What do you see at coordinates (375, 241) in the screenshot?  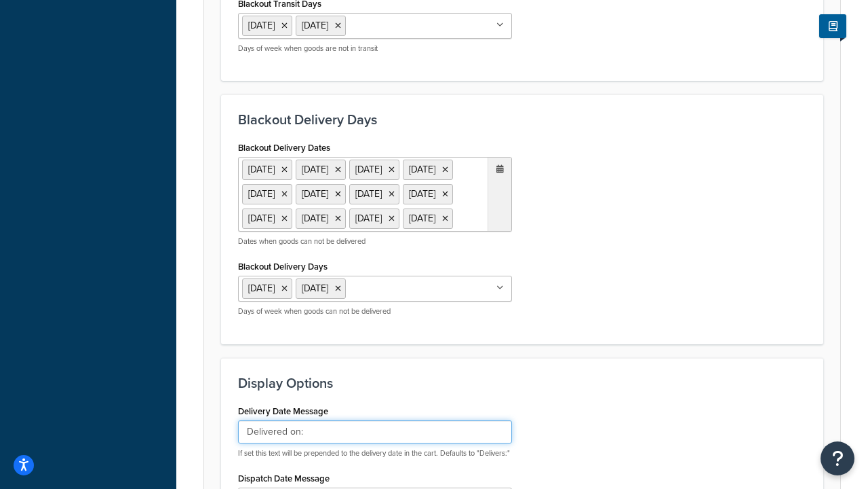 I see `p: Dates when goods can not be delivered` at bounding box center [375, 241].